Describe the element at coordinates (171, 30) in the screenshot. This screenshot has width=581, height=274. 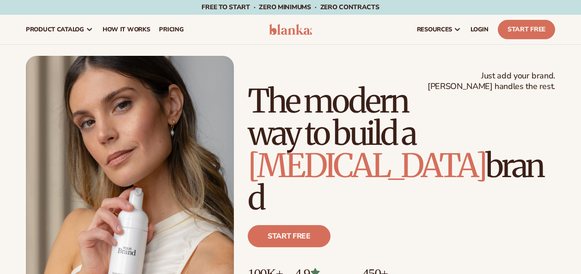
I see `a: pricing` at that location.